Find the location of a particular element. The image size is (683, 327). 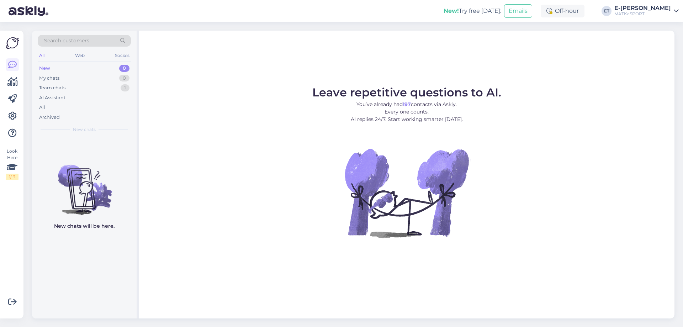

img: Askly Logo is located at coordinates (12, 43).